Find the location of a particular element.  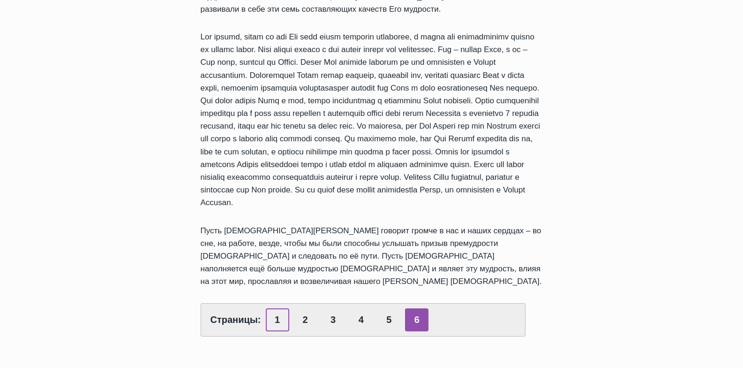

a: 2 is located at coordinates (305, 319).